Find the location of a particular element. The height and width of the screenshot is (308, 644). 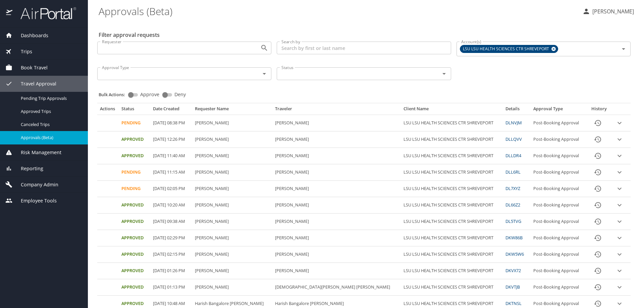

span: LSU LSU HEALTH SCIENCES CTR SHREVEPORT is located at coordinates (507, 49).